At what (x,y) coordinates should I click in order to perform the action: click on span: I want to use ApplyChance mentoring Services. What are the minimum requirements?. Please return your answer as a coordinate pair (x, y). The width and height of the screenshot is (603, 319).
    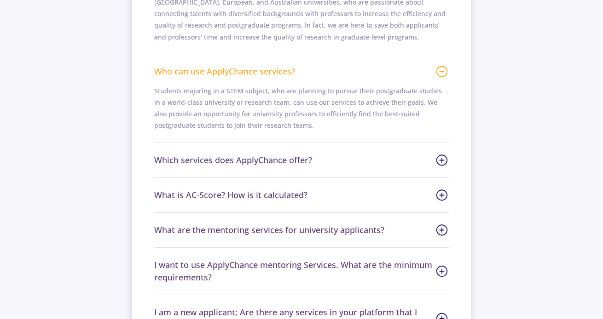
    Looking at the image, I should click on (301, 271).